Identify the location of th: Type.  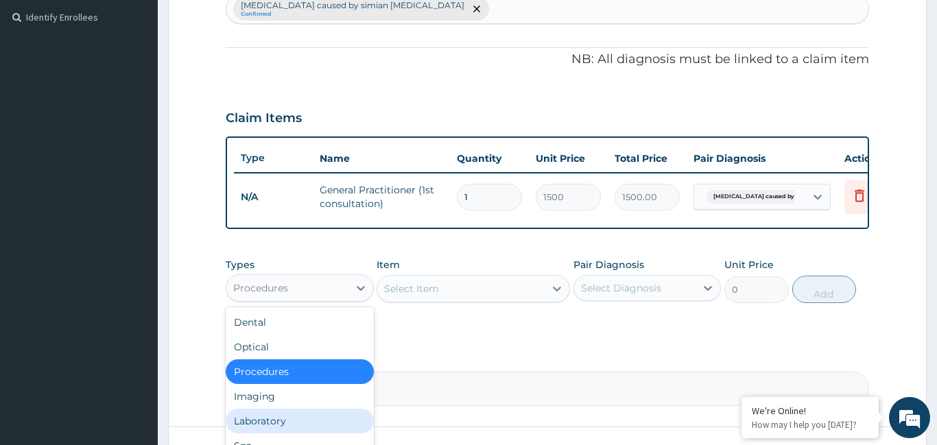
(273, 158).